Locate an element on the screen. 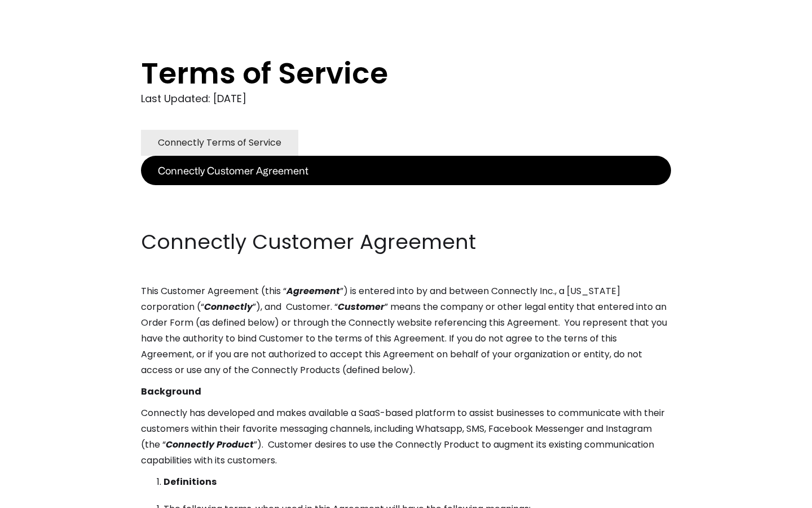 The height and width of the screenshot is (508, 812). strong: Background is located at coordinates (171, 391).